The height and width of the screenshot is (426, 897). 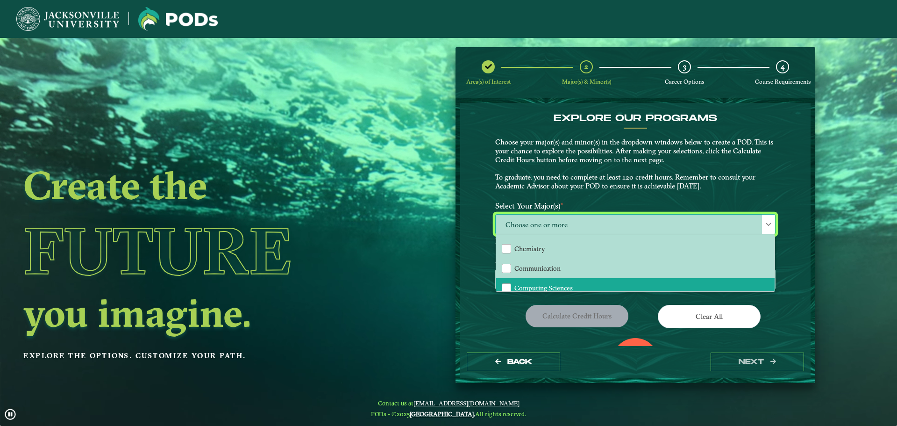 What do you see at coordinates (530, 249) in the screenshot?
I see `span: Chemistry` at bounding box center [530, 249].